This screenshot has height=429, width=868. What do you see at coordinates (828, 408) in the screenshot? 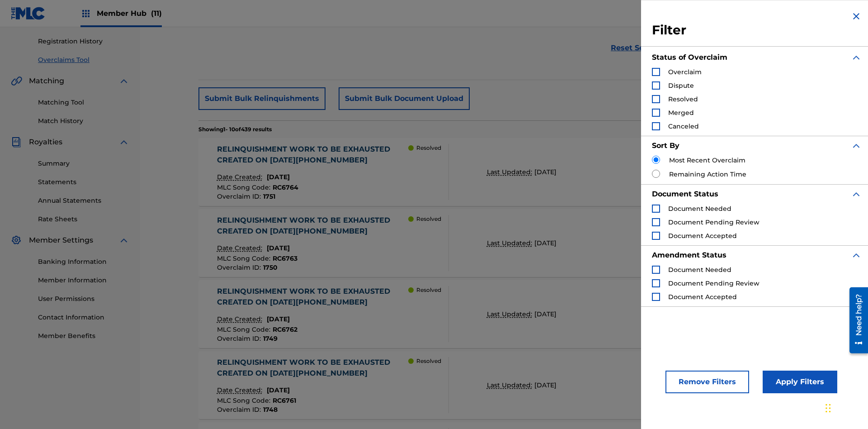
I see `div: Drag` at bounding box center [828, 408].